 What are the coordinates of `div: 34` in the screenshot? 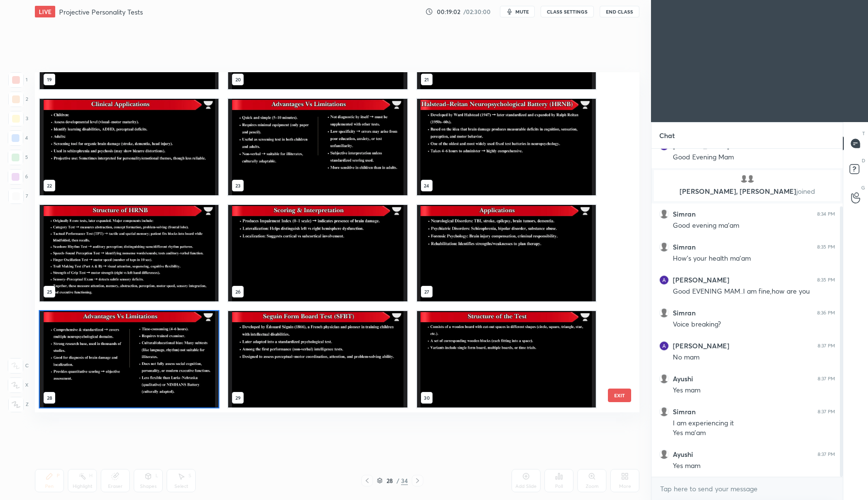 It's located at (404, 481).